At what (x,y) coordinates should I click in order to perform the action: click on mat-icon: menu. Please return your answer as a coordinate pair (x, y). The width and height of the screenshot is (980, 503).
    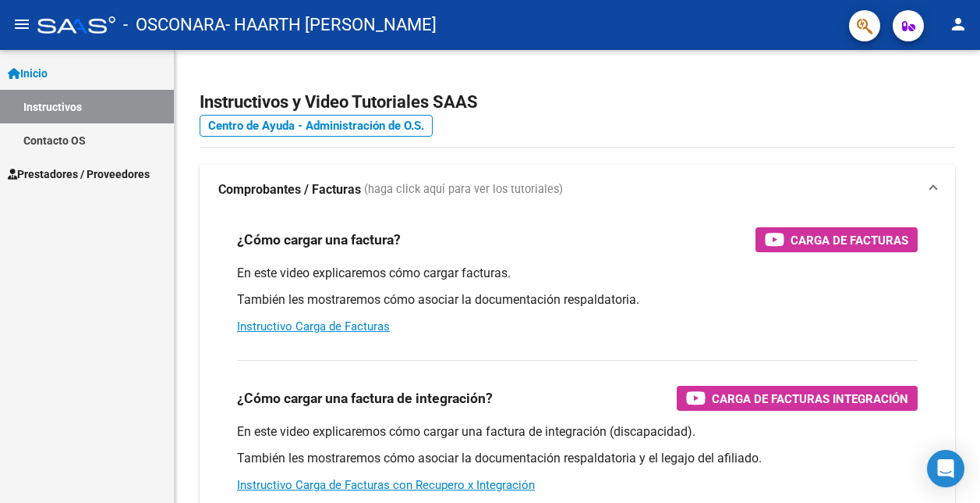
    Looking at the image, I should click on (22, 24).